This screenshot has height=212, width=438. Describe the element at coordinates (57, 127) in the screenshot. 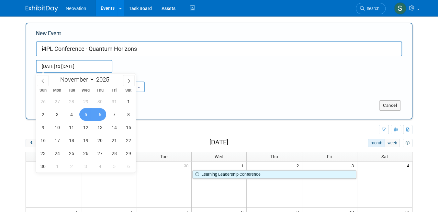

I see `span: November 10, 2025` at that location.